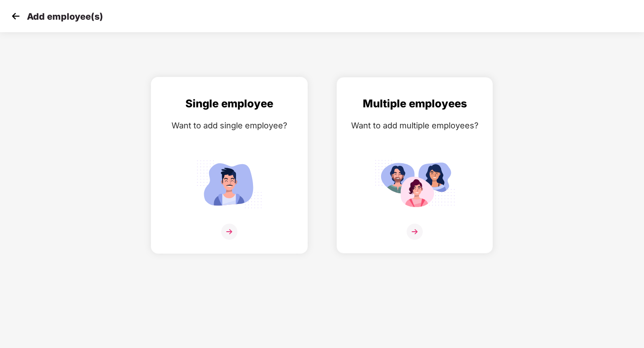 This screenshot has height=348, width=644. Describe the element at coordinates (229, 125) in the screenshot. I see `div: Want to add single employee?` at that location.